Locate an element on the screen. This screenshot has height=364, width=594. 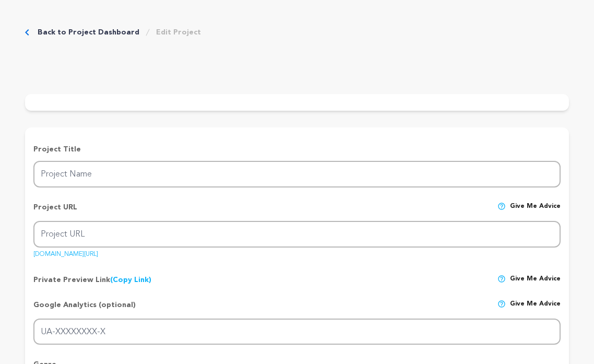
input: Project Name is located at coordinates (297, 174).